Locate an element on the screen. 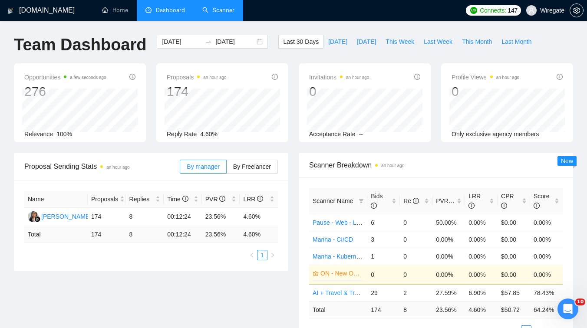  td: 27.59% is located at coordinates (449, 293).